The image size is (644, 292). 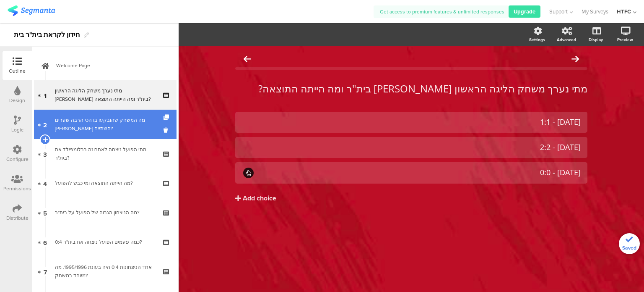 I want to click on img: segmanta logo, so click(x=31, y=10).